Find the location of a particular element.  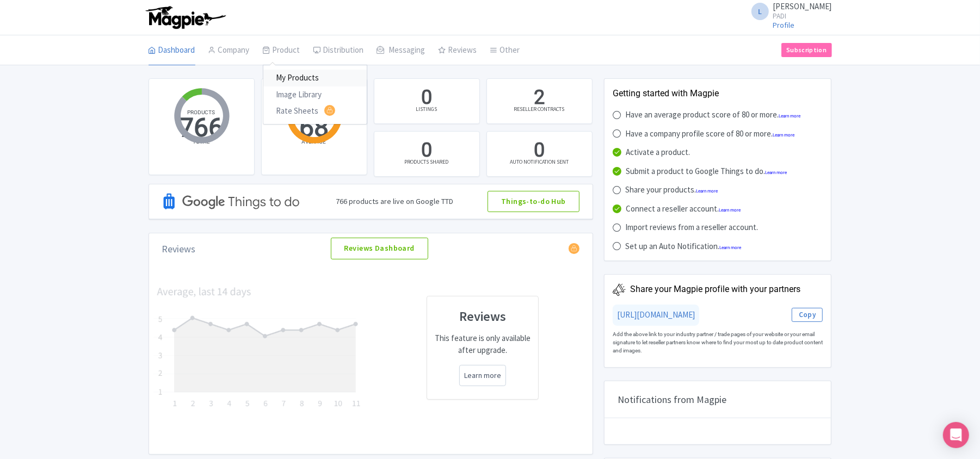

a: Rate Sheets is located at coordinates (315, 111).